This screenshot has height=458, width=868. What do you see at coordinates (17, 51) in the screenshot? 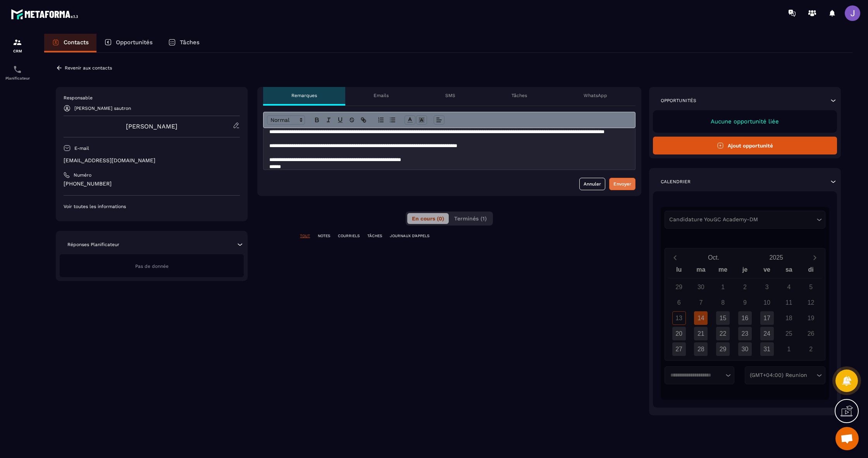
I see `p: CRM` at bounding box center [17, 51].